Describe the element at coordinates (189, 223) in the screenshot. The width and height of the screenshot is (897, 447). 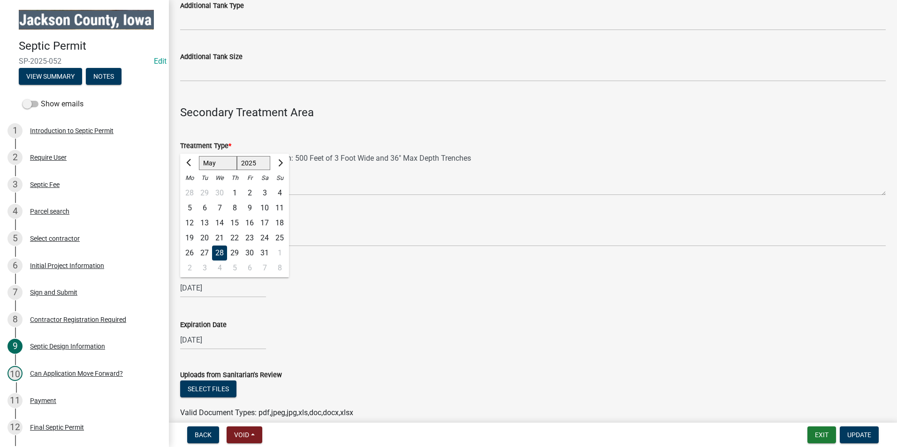
I see `div: 12` at that location.